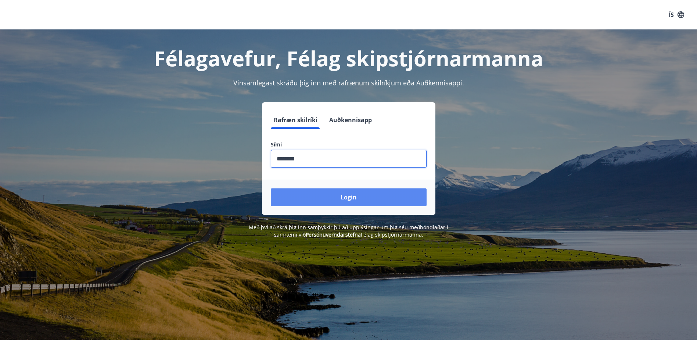 This screenshot has width=697, height=340. What do you see at coordinates (351, 120) in the screenshot?
I see `button: Auðkennisapp` at bounding box center [351, 120].